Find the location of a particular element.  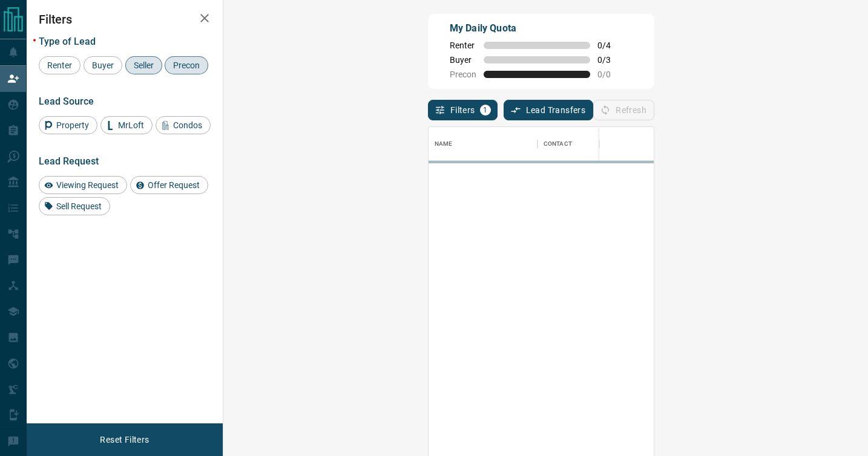

button: Reset Filters is located at coordinates (124, 440).